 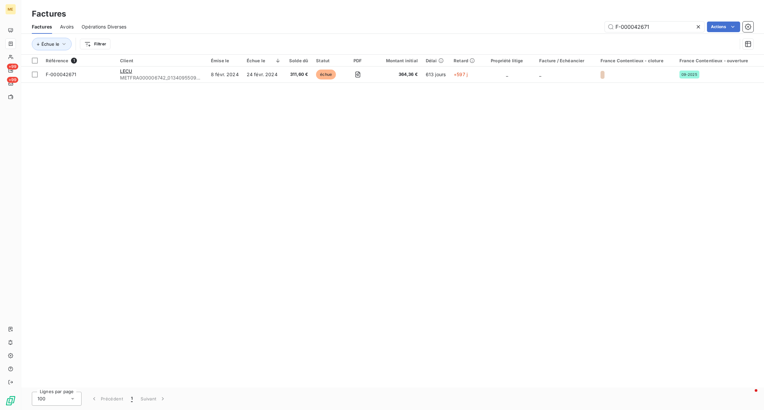 What do you see at coordinates (357, 61) in the screenshot?
I see `div: PDF` at bounding box center [357, 61].